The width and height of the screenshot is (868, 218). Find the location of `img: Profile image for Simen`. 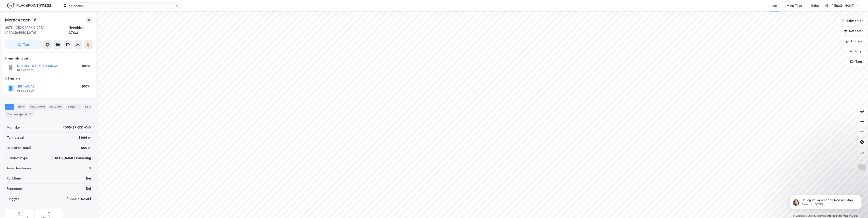

img: Profile image for Simen is located at coordinates (13, 16).